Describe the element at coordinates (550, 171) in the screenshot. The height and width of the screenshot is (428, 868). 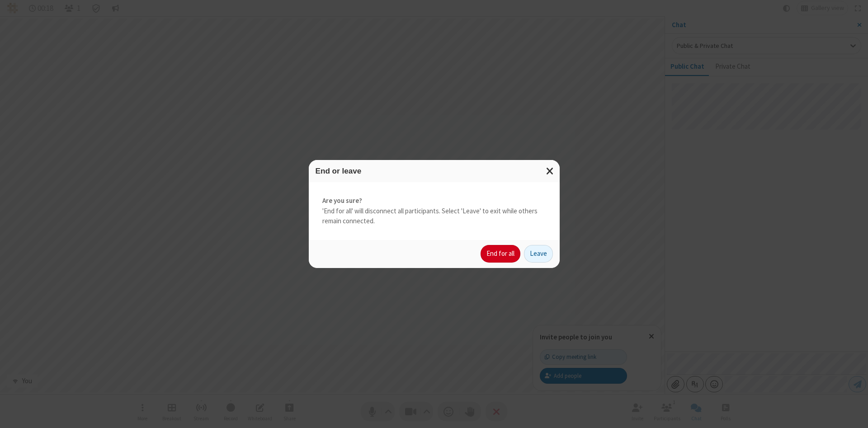
I see `button: Close modal` at that location.